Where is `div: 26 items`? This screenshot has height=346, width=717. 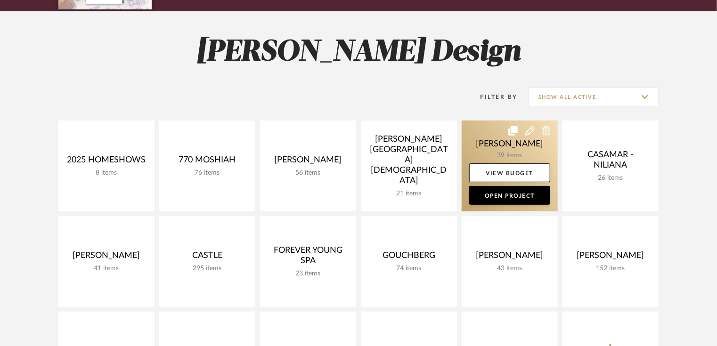 div: 26 items is located at coordinates (610, 178).